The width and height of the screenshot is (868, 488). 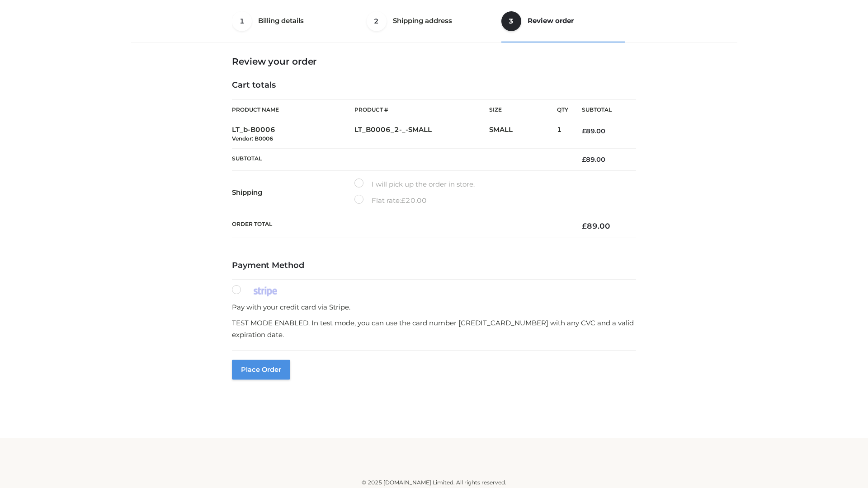 I want to click on p: Pay with your credit card via Stripe., so click(x=434, y=308).